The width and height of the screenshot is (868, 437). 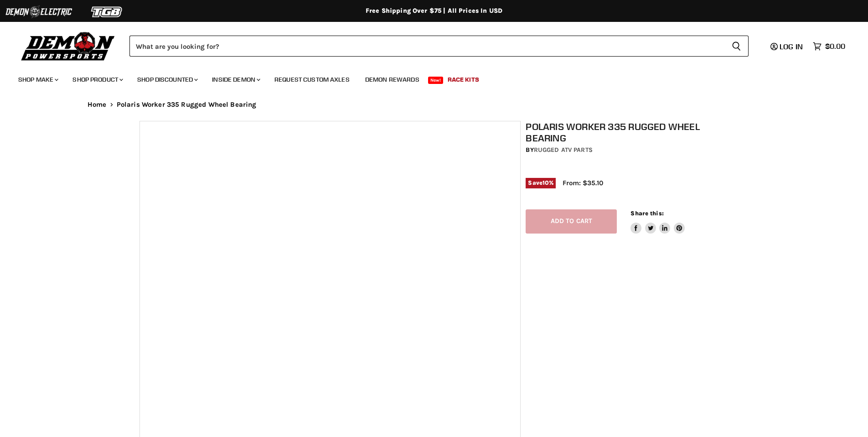 What do you see at coordinates (629, 150) in the screenshot?
I see `div: by` at bounding box center [629, 150].